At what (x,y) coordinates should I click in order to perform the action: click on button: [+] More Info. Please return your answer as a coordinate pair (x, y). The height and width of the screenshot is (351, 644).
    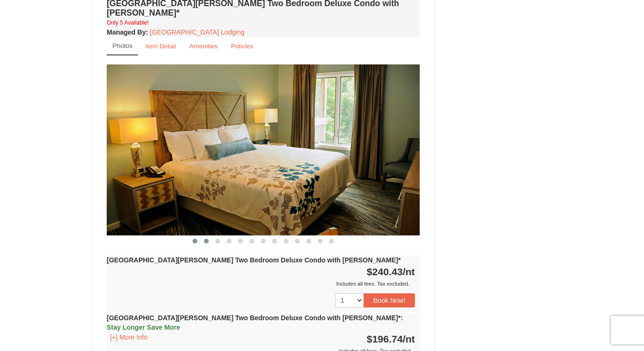
    Looking at the image, I should click on (129, 337).